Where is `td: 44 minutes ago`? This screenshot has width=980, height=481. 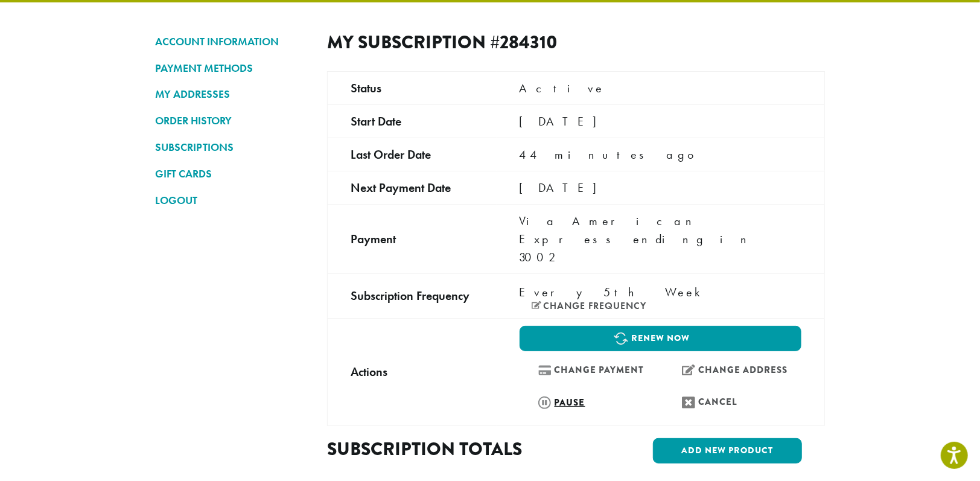 td: 44 minutes ago is located at coordinates (661, 154).